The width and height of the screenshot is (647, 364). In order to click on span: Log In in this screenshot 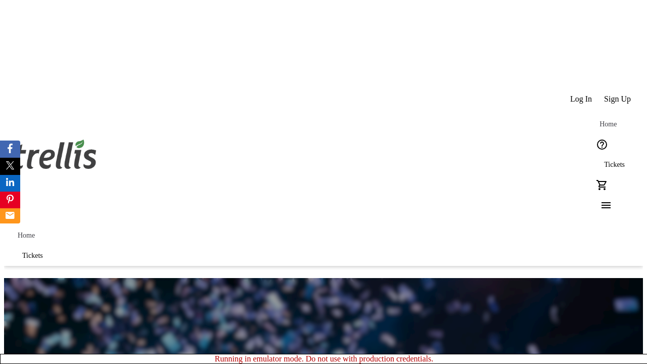, I will do `click(581, 99)`.